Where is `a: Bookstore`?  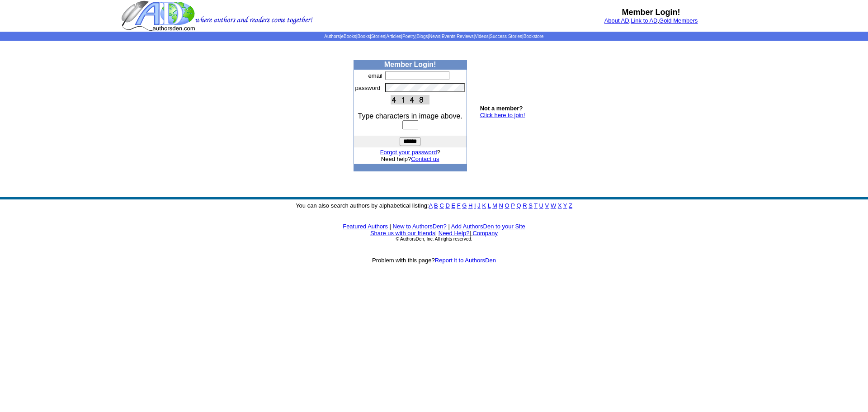 a: Bookstore is located at coordinates (534, 36).